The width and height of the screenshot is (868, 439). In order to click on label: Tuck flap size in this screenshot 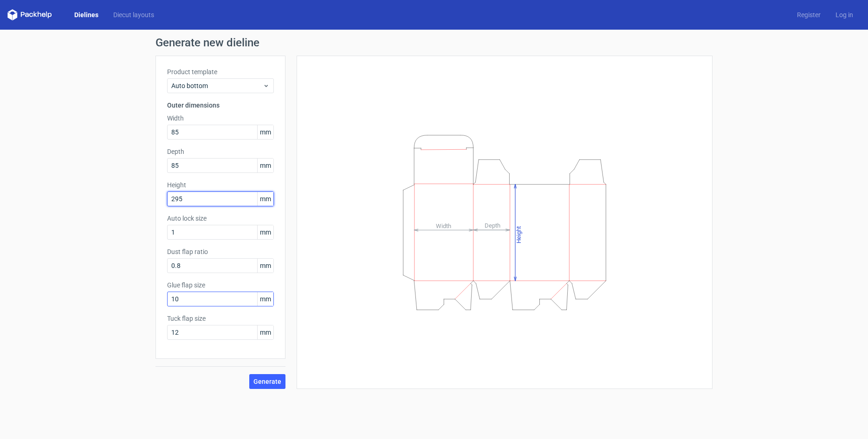, I will do `click(220, 319)`.